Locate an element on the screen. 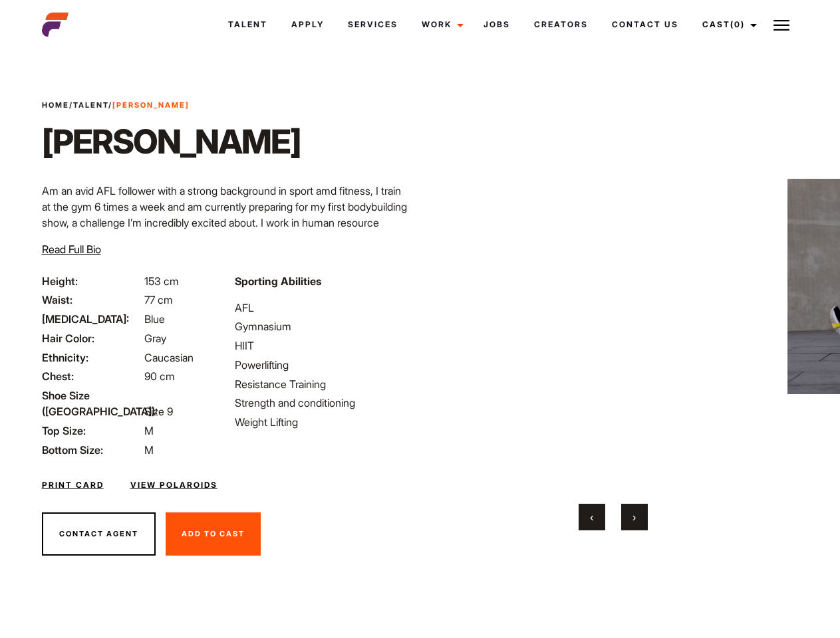 The width and height of the screenshot is (840, 638). span: Previous is located at coordinates (591, 517).